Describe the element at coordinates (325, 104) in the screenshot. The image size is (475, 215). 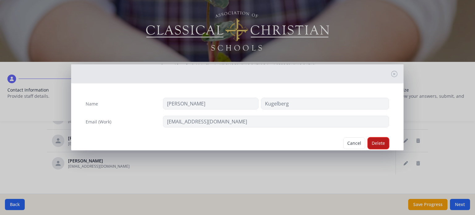
I see `input: Last Name` at that location.